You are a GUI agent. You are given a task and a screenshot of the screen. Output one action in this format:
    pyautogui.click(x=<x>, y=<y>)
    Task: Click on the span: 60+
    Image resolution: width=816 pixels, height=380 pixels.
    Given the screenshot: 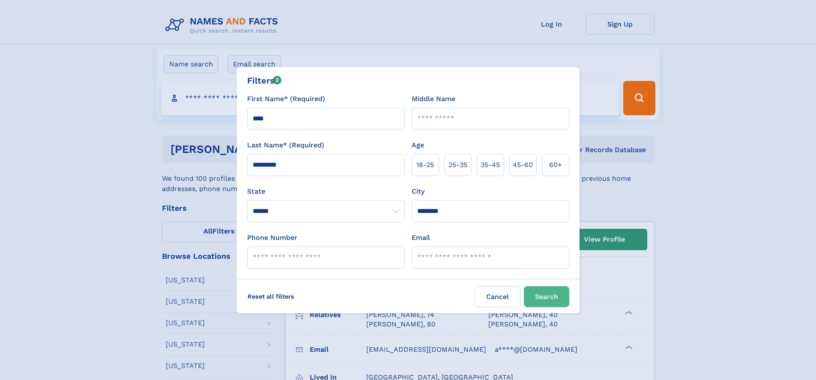 What is the action you would take?
    pyautogui.click(x=556, y=165)
    